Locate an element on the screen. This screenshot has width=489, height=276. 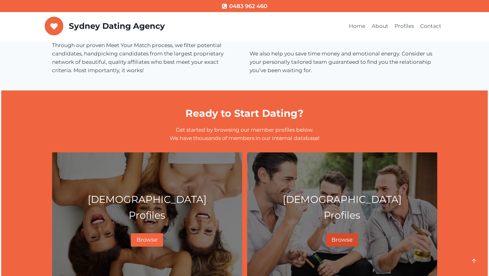
span: 0483 962 460 is located at coordinates (248, 6).